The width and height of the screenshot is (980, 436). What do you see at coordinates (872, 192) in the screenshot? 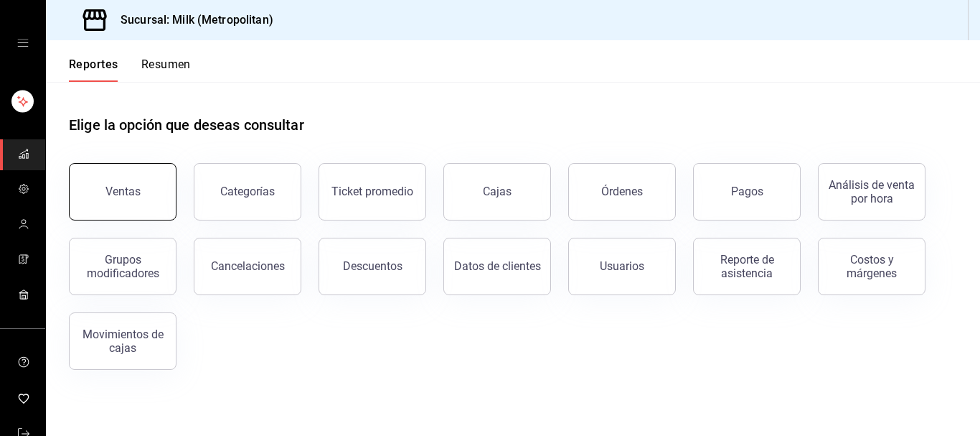
I see `div: Análisis de venta por hora` at bounding box center [872, 192].